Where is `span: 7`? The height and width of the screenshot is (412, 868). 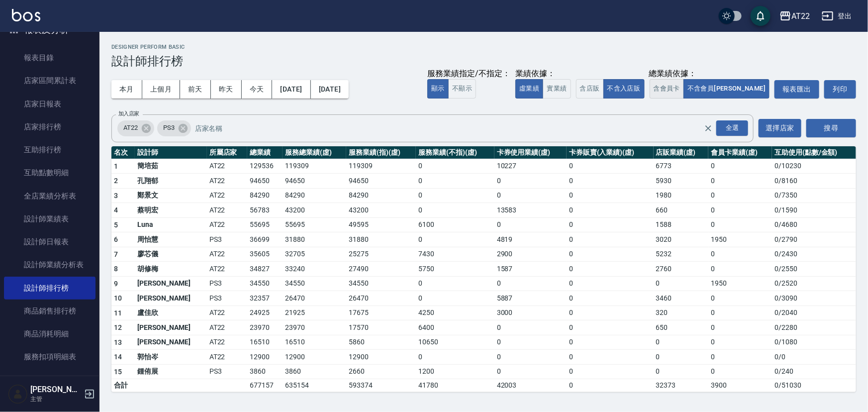
span: 7 is located at coordinates (116, 254).